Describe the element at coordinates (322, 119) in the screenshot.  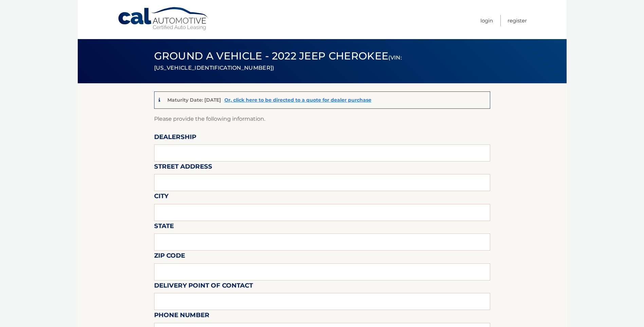
I see `p: Please provide the following information.` at that location.